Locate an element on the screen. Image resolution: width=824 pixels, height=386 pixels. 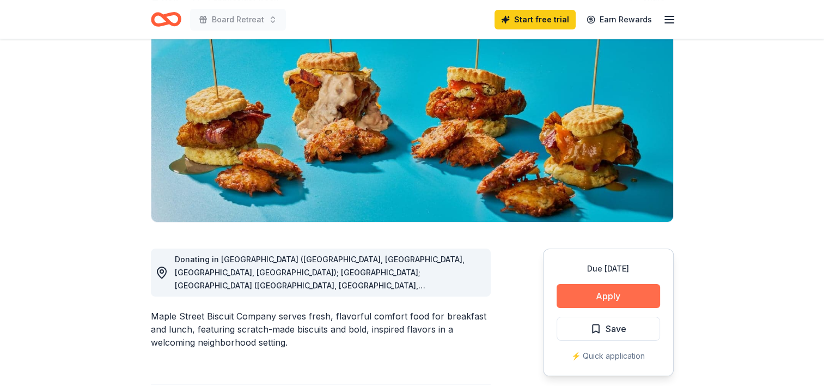
button: Save is located at coordinates (609, 329).